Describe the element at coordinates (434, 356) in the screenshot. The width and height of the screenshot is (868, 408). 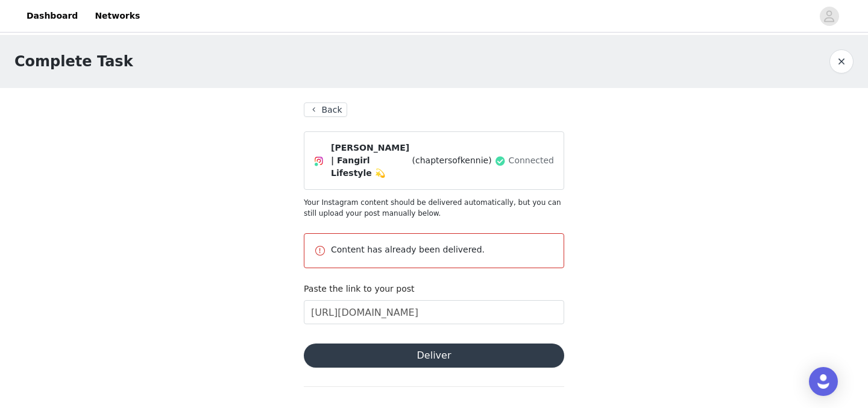
I see `button: Deliver` at that location.